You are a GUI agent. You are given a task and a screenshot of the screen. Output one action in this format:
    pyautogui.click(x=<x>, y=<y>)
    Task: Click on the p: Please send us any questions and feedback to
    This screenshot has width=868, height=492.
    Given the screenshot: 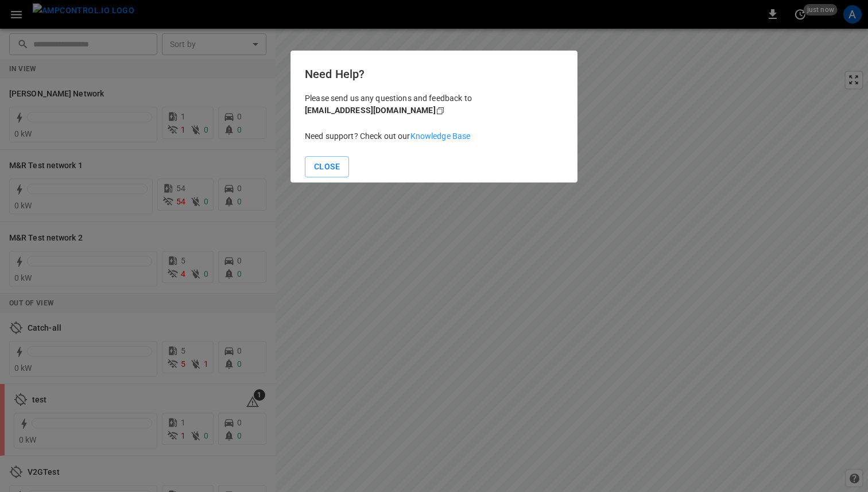 What is the action you would take?
    pyautogui.click(x=434, y=105)
    